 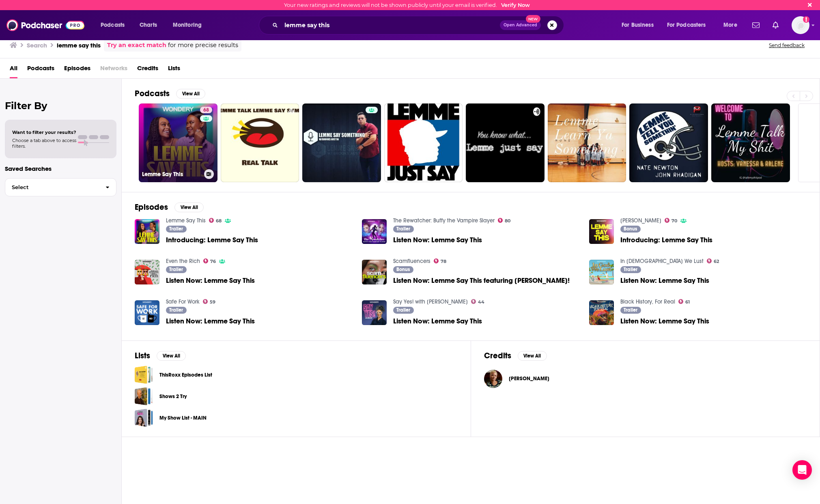 What do you see at coordinates (40, 70) in the screenshot?
I see `a: Podcasts` at bounding box center [40, 70].